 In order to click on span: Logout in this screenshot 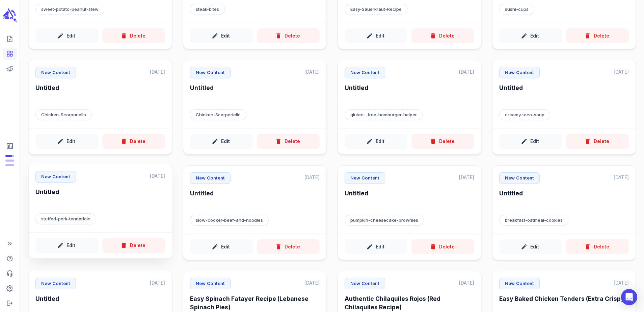, I will do `click(10, 303)`.